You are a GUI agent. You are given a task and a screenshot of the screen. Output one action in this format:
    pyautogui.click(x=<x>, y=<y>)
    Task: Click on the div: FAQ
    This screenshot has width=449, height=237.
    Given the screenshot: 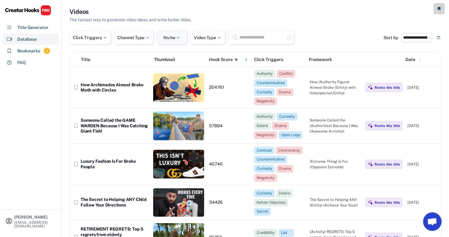 What is the action you would take?
    pyautogui.click(x=22, y=63)
    